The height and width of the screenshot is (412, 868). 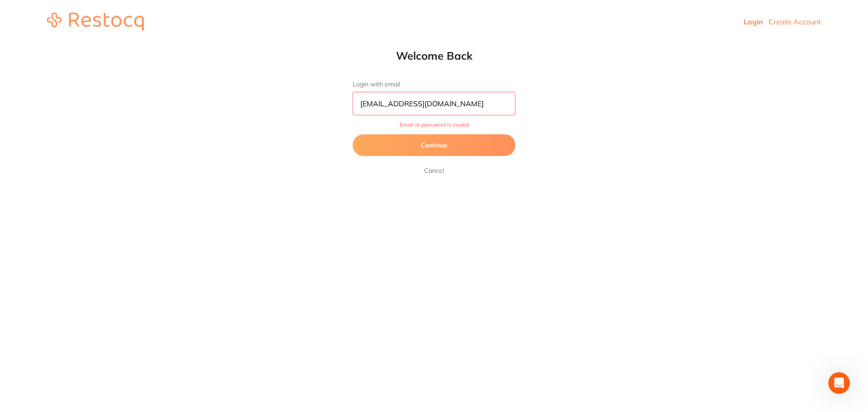 I want to click on a: Create Account, so click(x=795, y=22).